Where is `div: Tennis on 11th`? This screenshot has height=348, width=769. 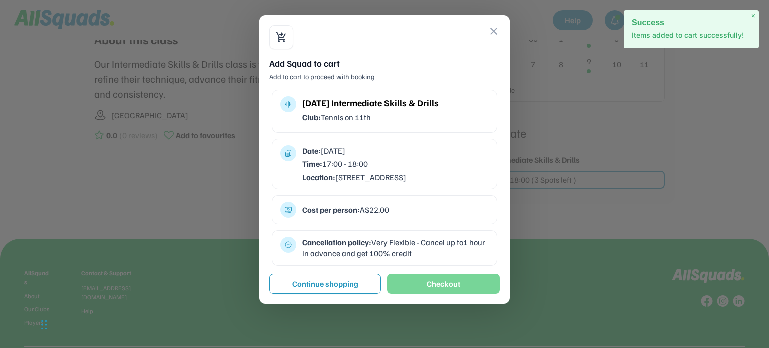
div: Tennis on 11th is located at coordinates (395, 117).